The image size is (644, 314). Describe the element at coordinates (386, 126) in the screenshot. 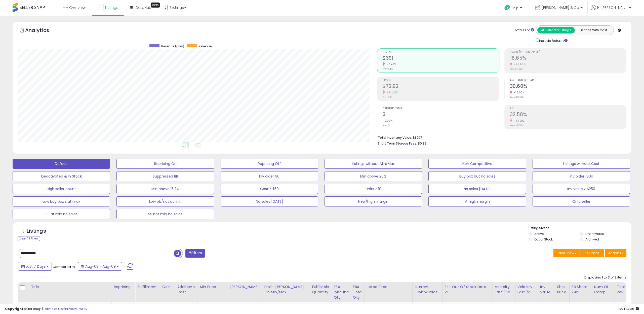

I see `small: Prev: 3` at that location.